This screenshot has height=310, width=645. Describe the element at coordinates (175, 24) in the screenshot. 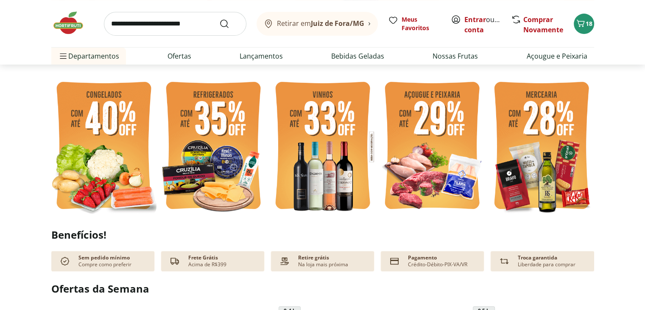

I see `input: search` at that location.